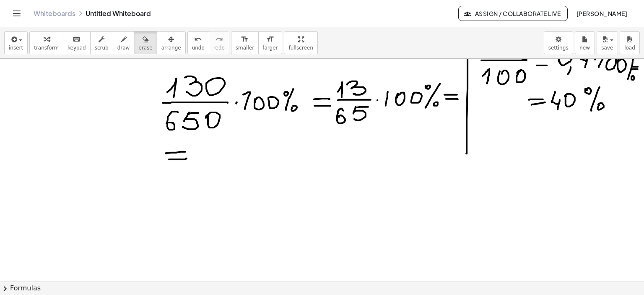 This screenshot has width=644, height=295. Describe the element at coordinates (124, 48) in the screenshot. I see `span: draw` at that location.